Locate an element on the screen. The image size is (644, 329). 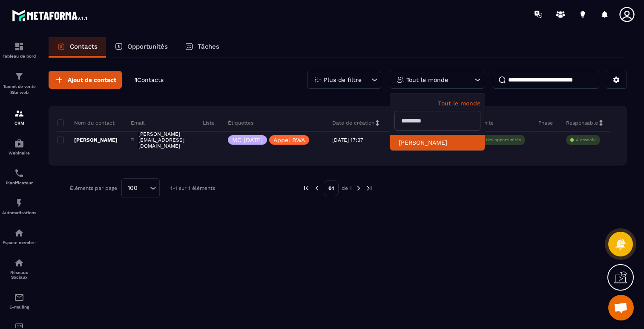
p: Responsable is located at coordinates (582, 123).